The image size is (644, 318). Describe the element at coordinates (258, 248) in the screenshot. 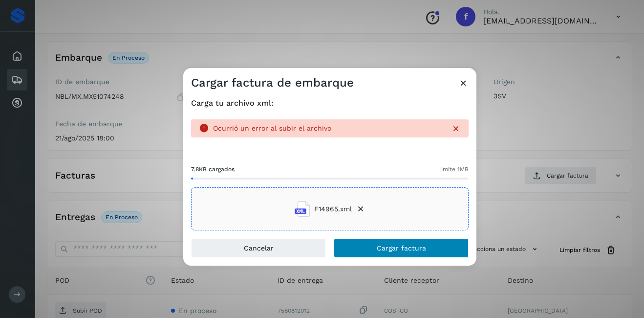

I see `span: Cancelar` at that location.